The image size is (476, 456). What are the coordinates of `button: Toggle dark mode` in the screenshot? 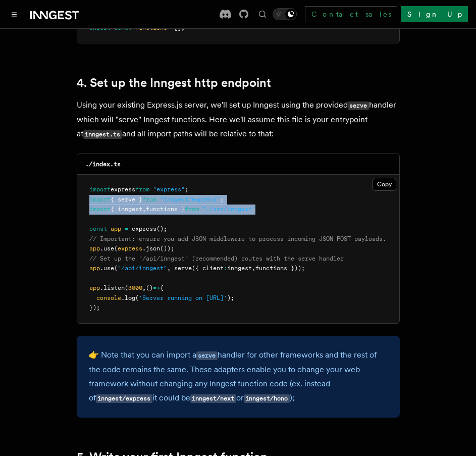 It's located at (284, 14).